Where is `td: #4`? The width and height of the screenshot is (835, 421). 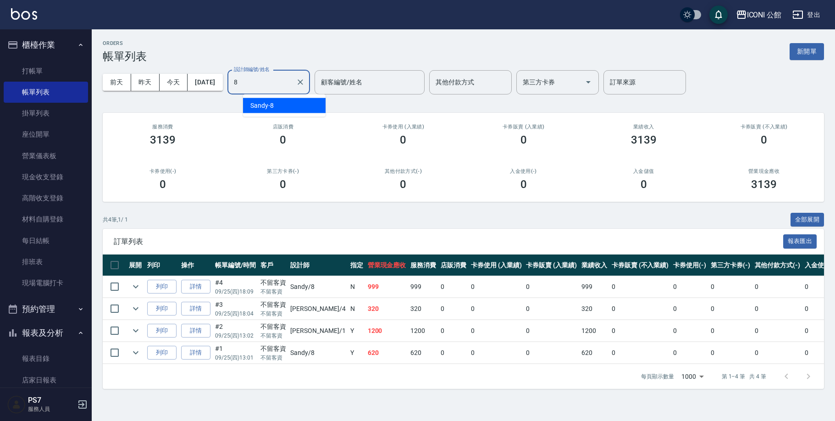 td: #4 is located at coordinates (235, 287).